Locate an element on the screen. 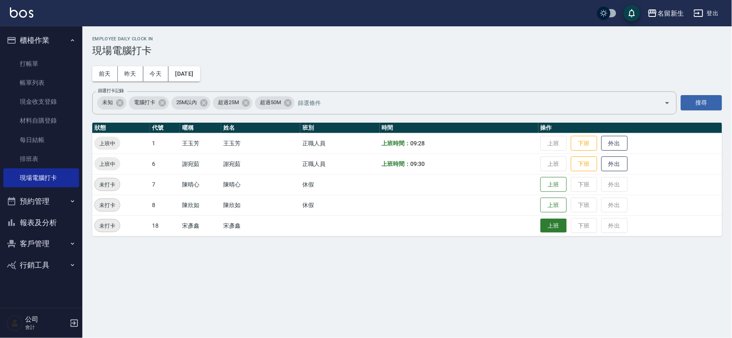 The image size is (732, 338). button: 行銷工具 is located at coordinates (41, 265).